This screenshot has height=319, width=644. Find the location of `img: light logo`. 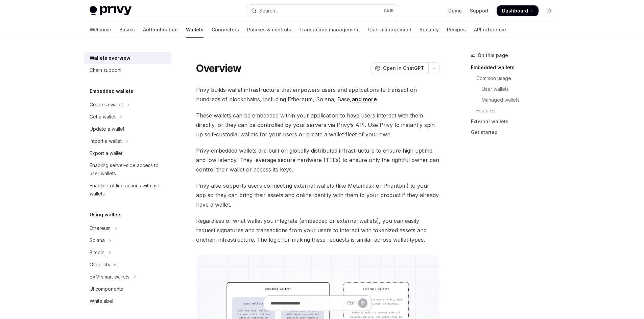

img: light logo is located at coordinates (110, 11).